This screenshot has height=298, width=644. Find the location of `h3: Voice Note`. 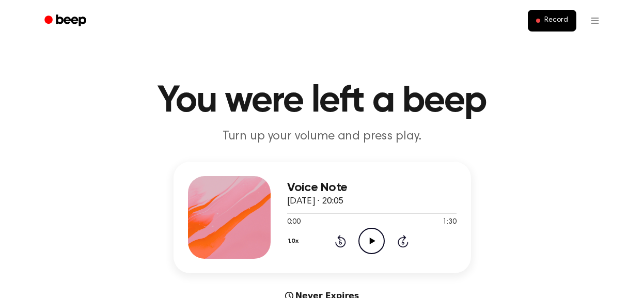

h3: Voice Note is located at coordinates (372, 187).